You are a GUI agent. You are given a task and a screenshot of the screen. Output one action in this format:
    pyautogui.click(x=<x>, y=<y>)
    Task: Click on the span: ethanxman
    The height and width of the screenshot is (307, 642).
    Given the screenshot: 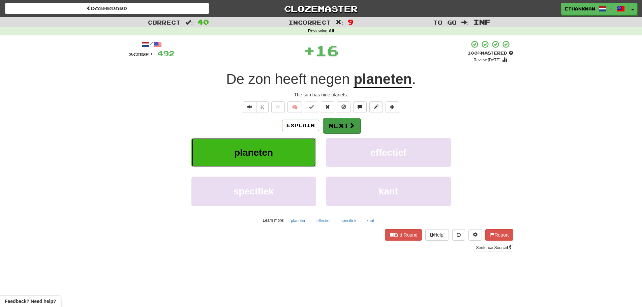 What is the action you would take?
    pyautogui.click(x=580, y=9)
    